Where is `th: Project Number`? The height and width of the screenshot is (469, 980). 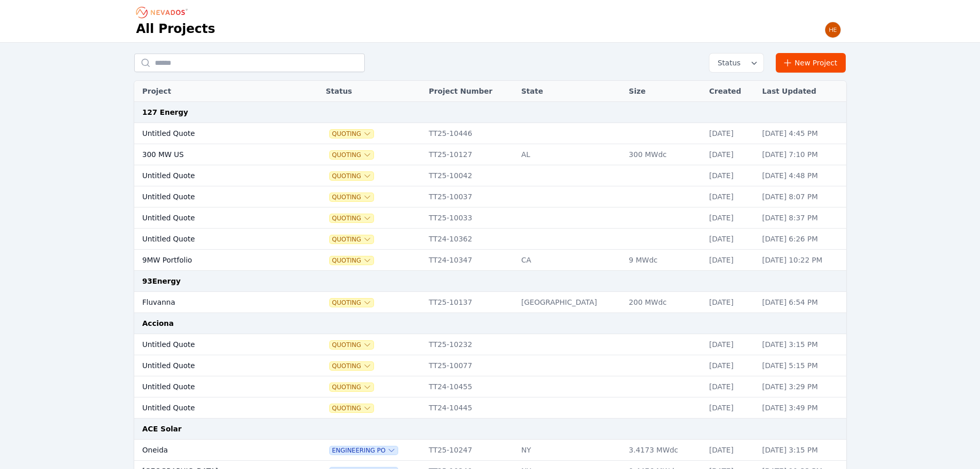 th: Project Number is located at coordinates (470, 91).